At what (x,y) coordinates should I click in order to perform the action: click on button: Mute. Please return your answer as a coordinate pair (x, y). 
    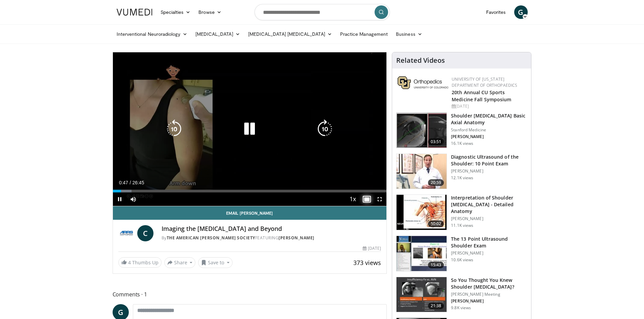
    Looking at the image, I should click on (133, 199).